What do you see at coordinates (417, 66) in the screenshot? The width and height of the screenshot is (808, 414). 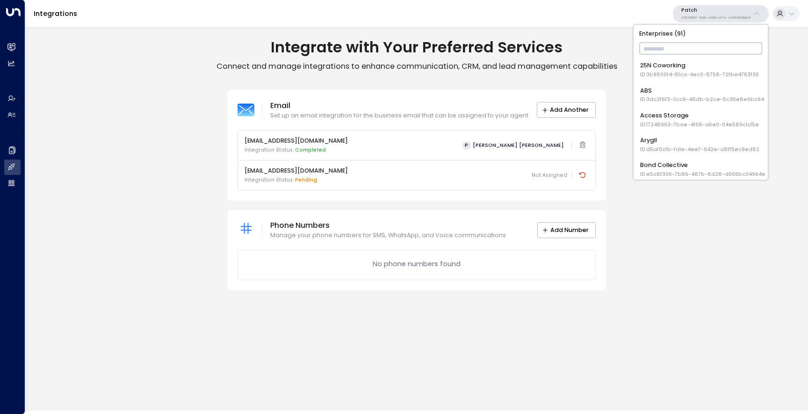 I see `p: Connect and manage integrations to enhance communication, CRM, and lead management capabilities` at bounding box center [417, 66].